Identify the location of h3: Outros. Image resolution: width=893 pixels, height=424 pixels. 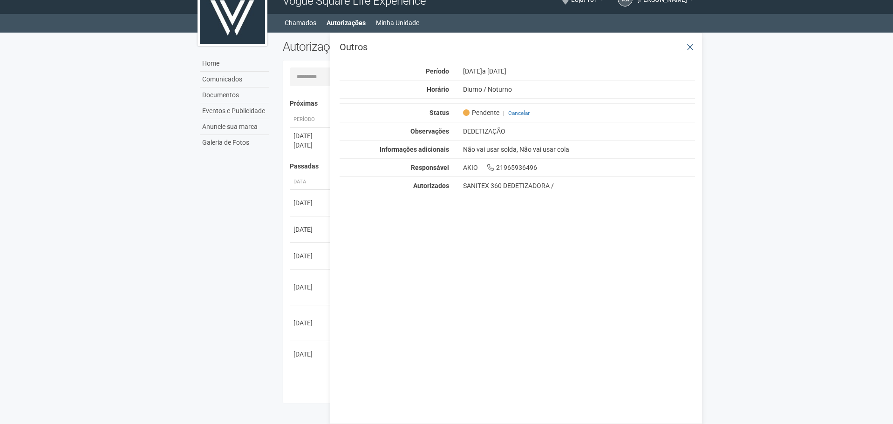
(517, 47).